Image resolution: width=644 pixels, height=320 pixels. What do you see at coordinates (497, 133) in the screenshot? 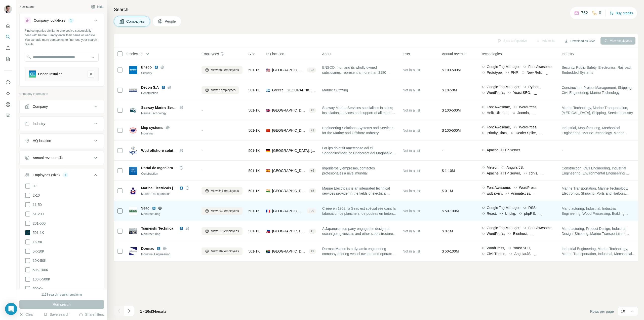
I see `span: Priority Hints,` at bounding box center [497, 133].